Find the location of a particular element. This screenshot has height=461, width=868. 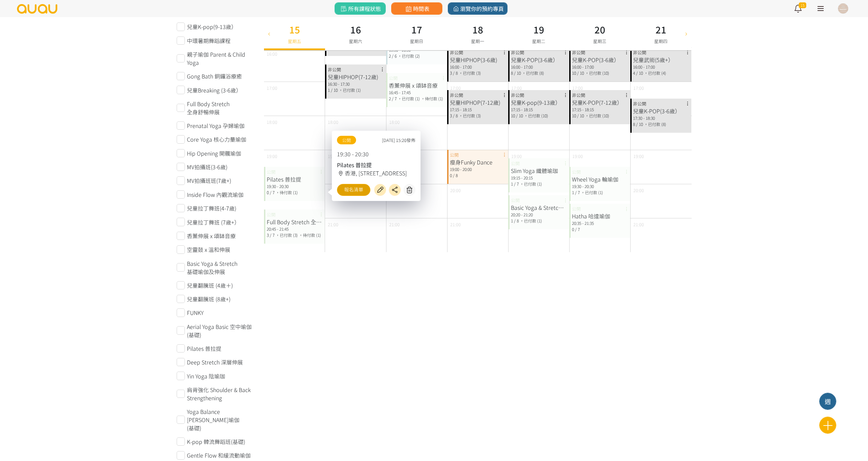

span: 星期二 is located at coordinates (539, 41).